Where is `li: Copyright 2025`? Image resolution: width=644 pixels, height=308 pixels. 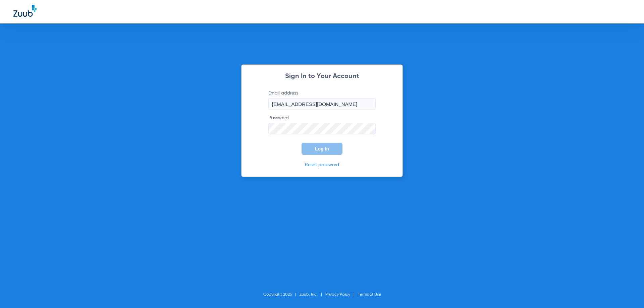
li: Copyright 2025 is located at coordinates (281, 294).